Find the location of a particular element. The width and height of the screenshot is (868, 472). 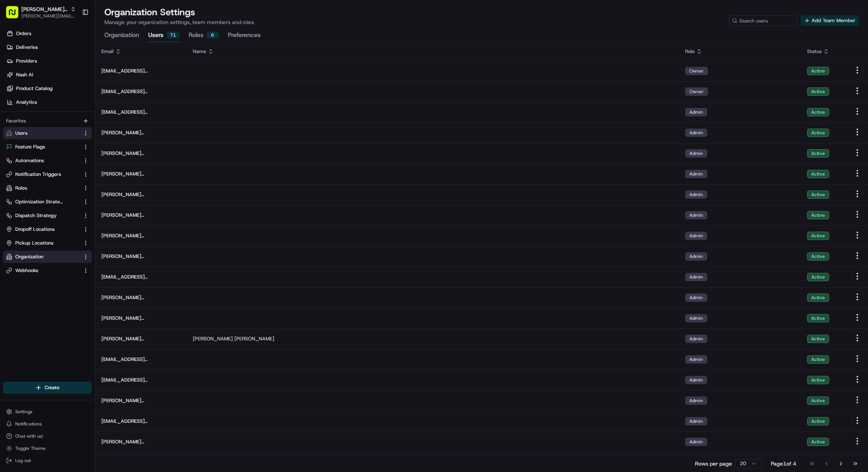

button: Optimization Strategy is located at coordinates (47, 202).